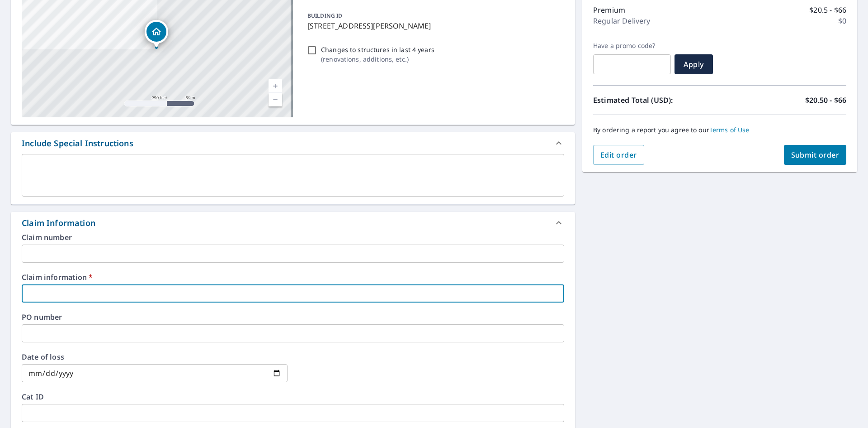  I want to click on p: Changes to structures in last 4 years, so click(377, 49).